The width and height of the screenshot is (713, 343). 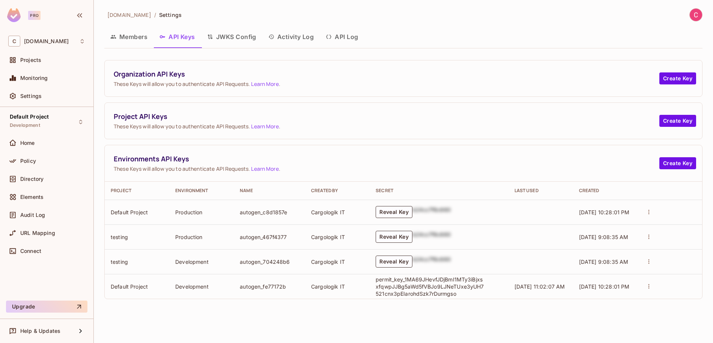 I want to click on div: Created, so click(x=605, y=191).